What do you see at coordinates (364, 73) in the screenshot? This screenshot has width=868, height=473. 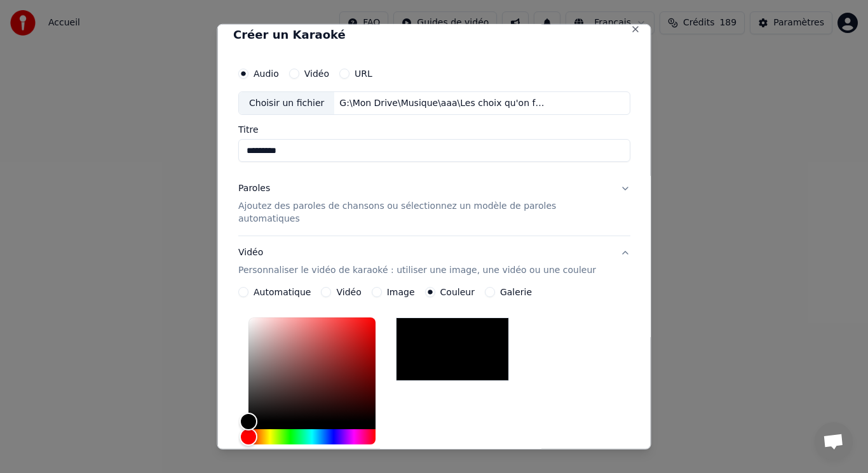 I see `label: URL` at bounding box center [364, 73].